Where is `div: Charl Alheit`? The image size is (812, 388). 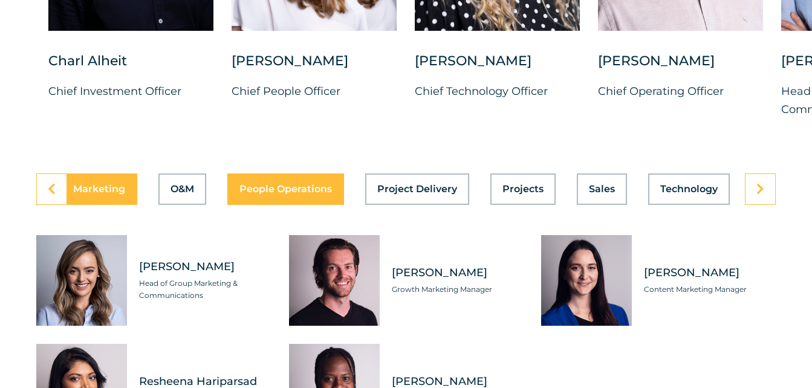 div: Charl Alheit is located at coordinates (131, 67).